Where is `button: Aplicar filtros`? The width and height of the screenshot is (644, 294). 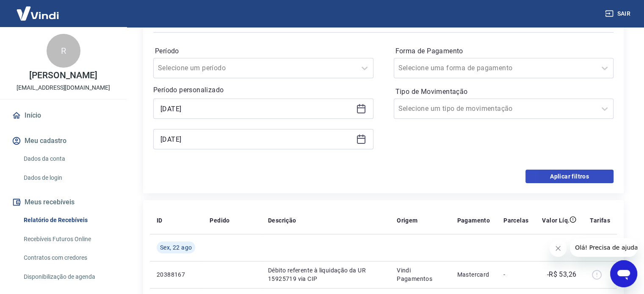
button: Aplicar filtros is located at coordinates (569, 176).